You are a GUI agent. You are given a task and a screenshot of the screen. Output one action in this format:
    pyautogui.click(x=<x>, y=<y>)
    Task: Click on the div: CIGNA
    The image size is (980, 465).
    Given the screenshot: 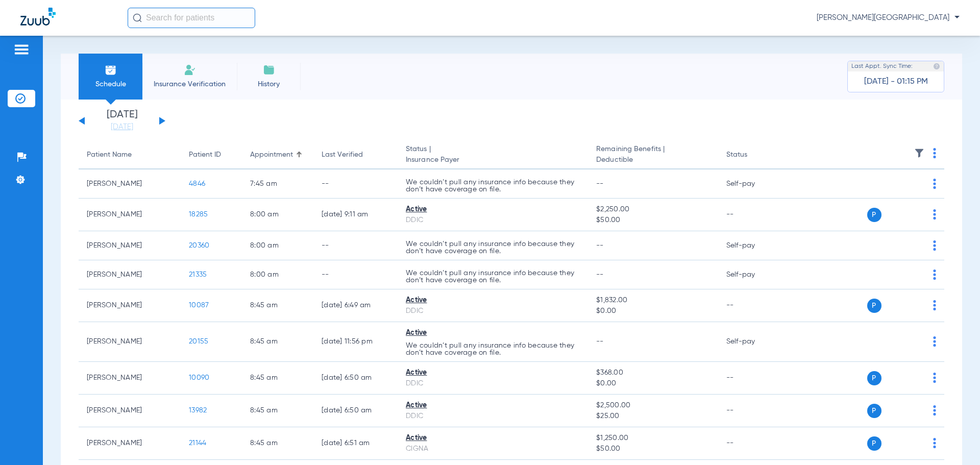 What is the action you would take?
    pyautogui.click(x=493, y=448)
    